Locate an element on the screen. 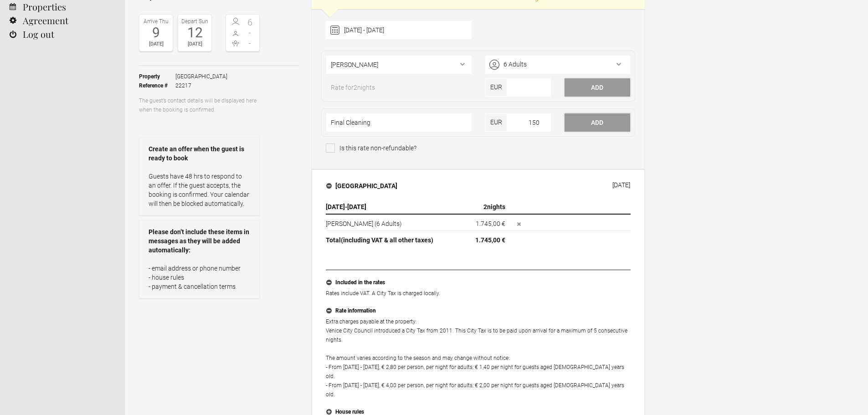  span: (including VAT & all other taxes) is located at coordinates (387, 240).